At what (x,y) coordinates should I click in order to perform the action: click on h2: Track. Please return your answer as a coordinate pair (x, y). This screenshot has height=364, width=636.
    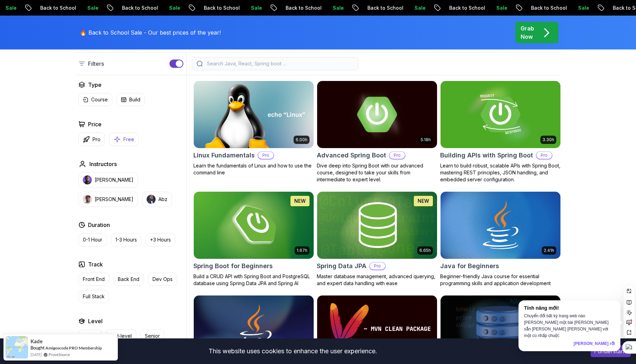
    Looking at the image, I should click on (95, 265).